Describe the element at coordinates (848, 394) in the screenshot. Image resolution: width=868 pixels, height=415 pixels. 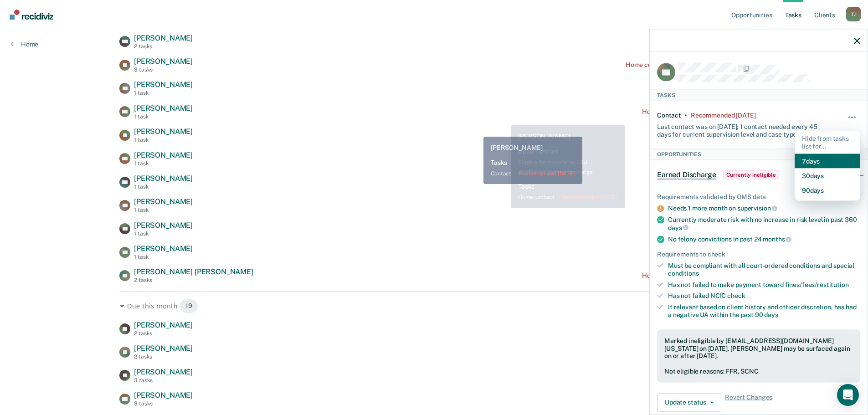
I see `div: Open Intercom Messenger` at that location.